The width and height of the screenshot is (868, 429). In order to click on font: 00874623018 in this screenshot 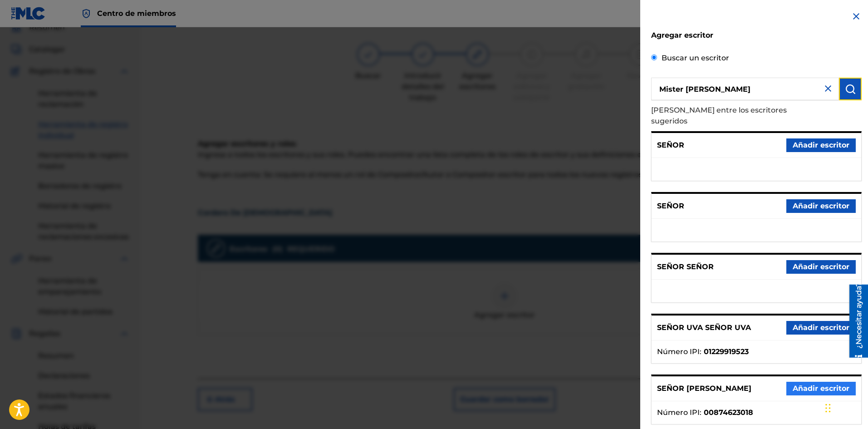, I will do `click(728, 412)`.